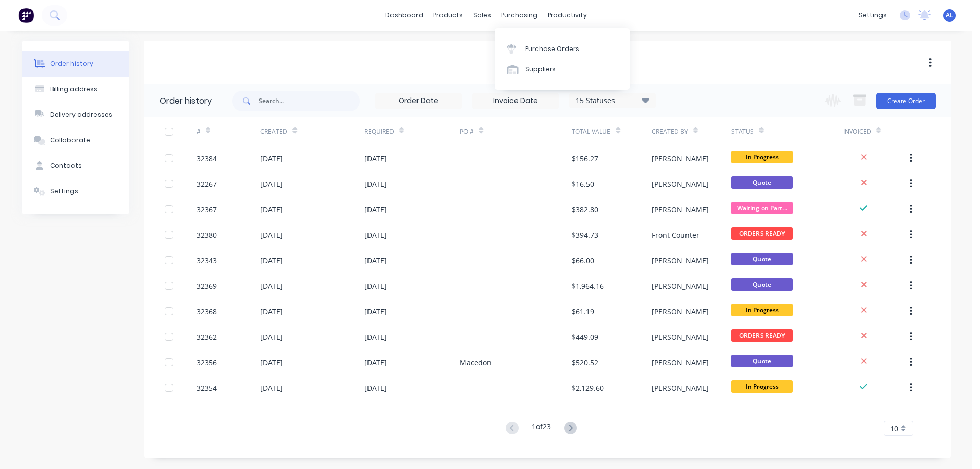 This screenshot has height=469, width=980. Describe the element at coordinates (207, 286) in the screenshot. I see `div: 32369` at that location.